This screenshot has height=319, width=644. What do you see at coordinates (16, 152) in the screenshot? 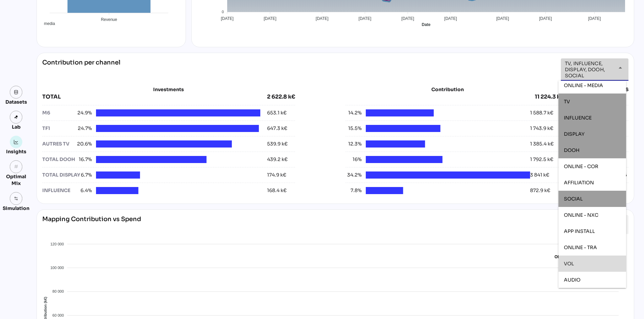
I see `div: Insights` at bounding box center [16, 152].